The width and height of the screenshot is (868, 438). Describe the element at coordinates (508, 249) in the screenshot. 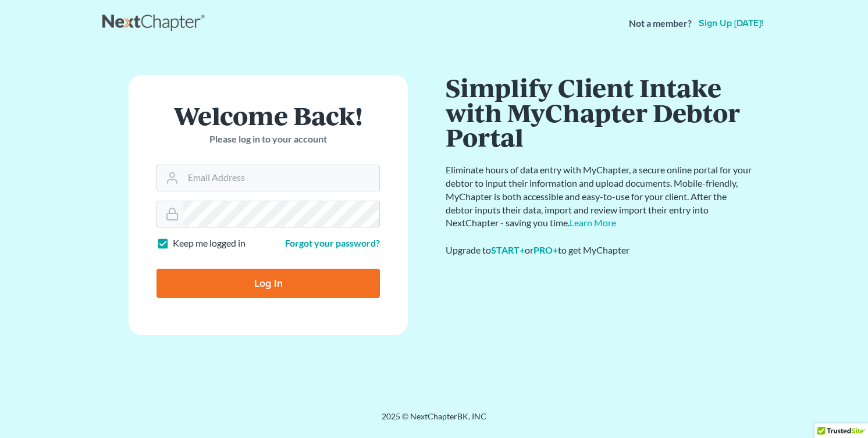

I see `a: START+` at that location.